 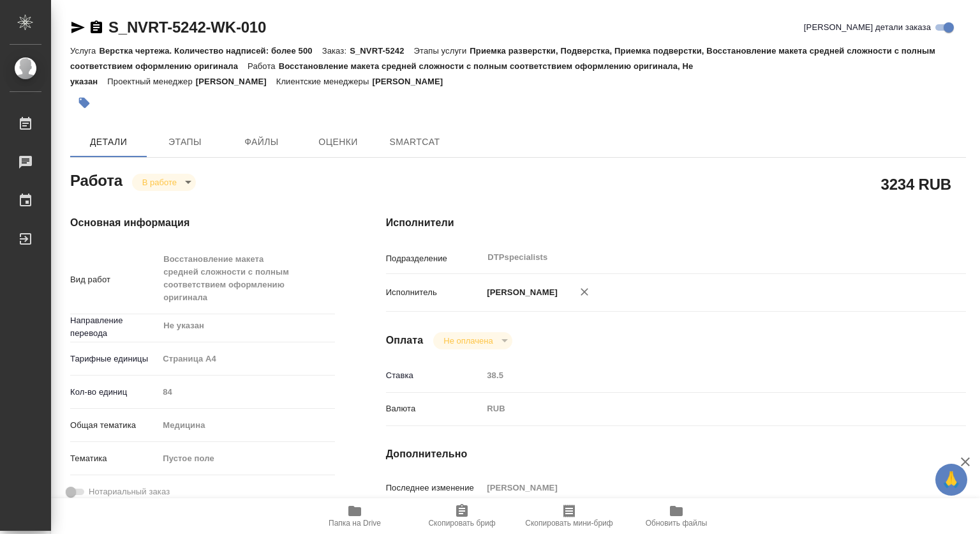 What do you see at coordinates (354, 516) in the screenshot?
I see `button: Папка на Drive` at bounding box center [354, 516].